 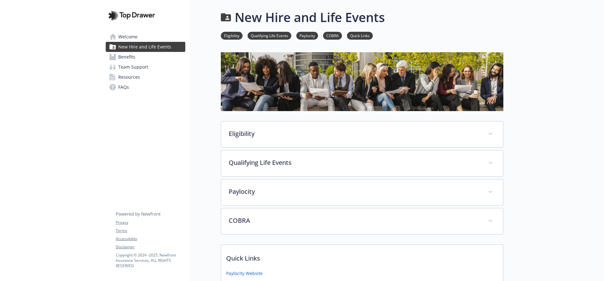 What do you see at coordinates (355, 134) in the screenshot?
I see `p: Eligibility` at bounding box center [355, 134].